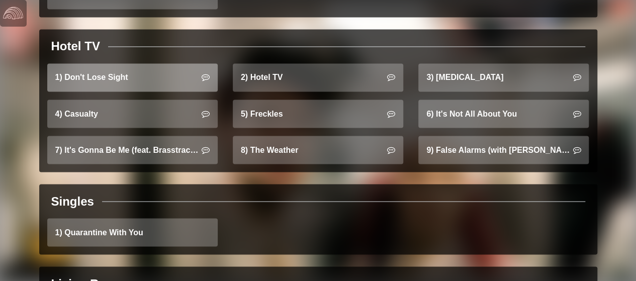 This screenshot has width=636, height=281. What do you see at coordinates (75, 46) in the screenshot?
I see `div: Hotel TV` at bounding box center [75, 46].